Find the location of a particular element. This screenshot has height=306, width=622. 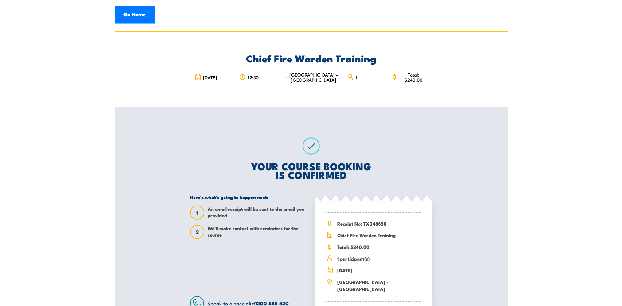

span: We’ll make contact with reminders for the course is located at coordinates (257, 232).